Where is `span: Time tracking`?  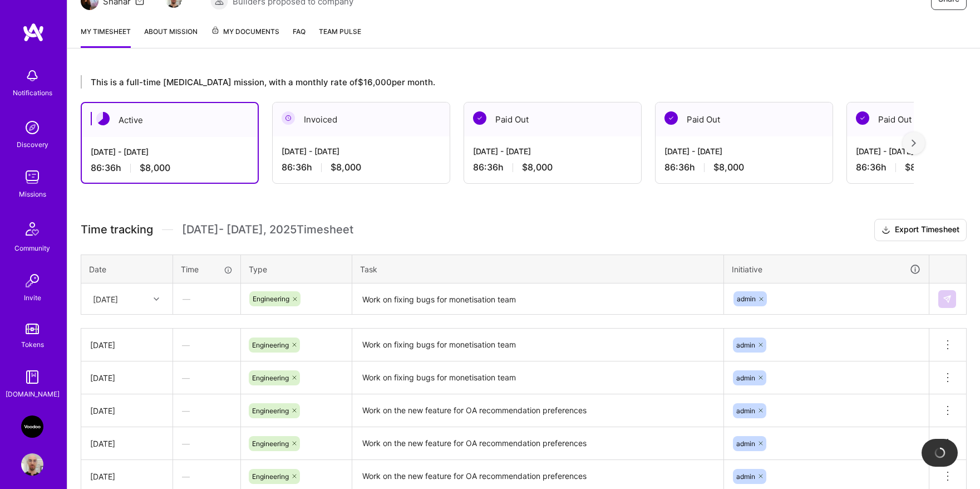
span: Time tracking is located at coordinates (117, 229).